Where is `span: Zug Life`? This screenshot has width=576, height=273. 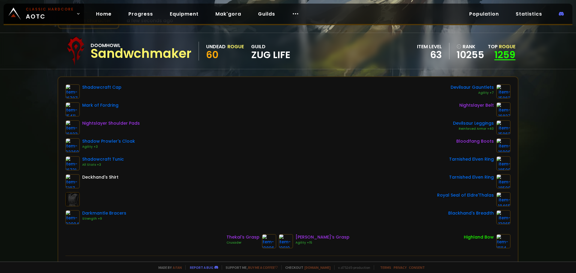 span: Zug Life is located at coordinates (271, 55).